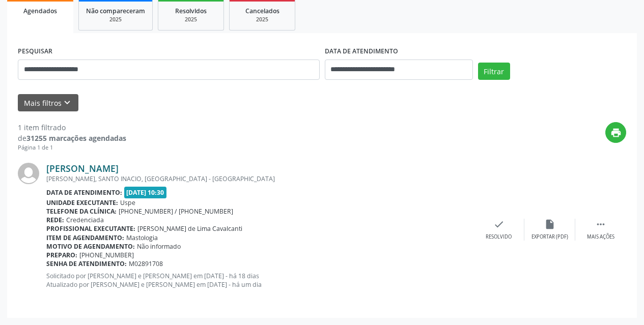  Describe the element at coordinates (55, 220) in the screenshot. I see `b: Rede:` at that location.